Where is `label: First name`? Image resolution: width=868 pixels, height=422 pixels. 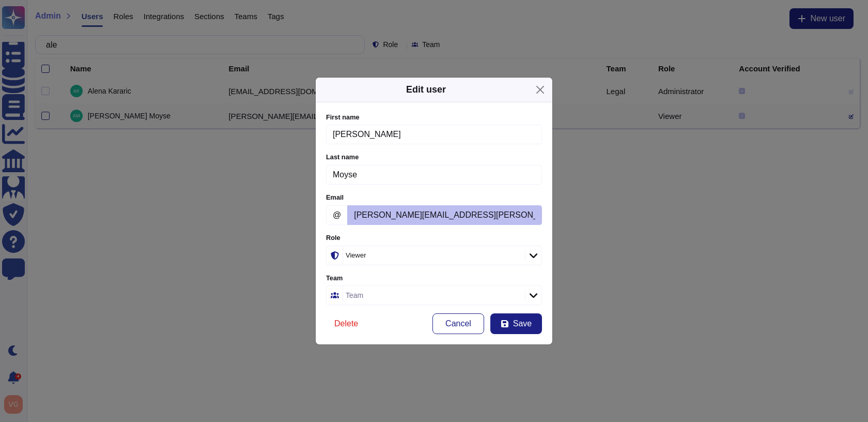
label: First name is located at coordinates (434, 118).